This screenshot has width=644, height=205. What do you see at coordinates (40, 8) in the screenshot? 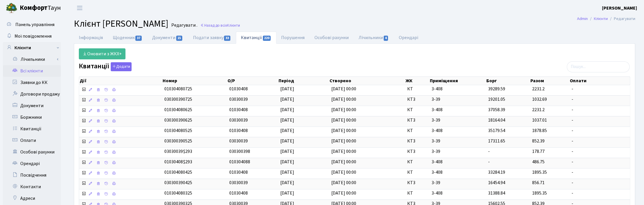
I see `span: Таун` at bounding box center [40, 8].